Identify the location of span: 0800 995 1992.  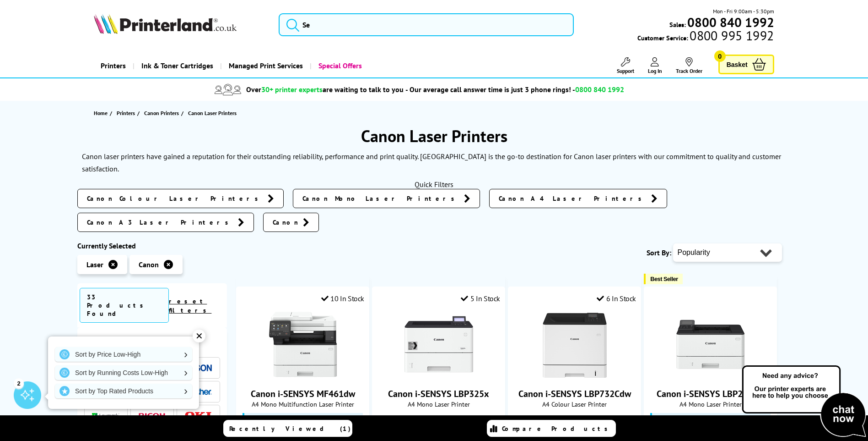
(731, 35).